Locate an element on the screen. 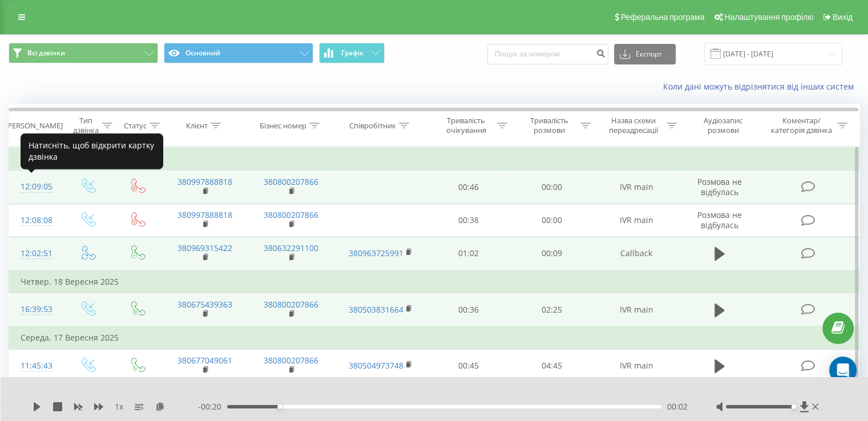 This screenshot has width=868, height=421. input: Пошук за номером is located at coordinates (548, 54).